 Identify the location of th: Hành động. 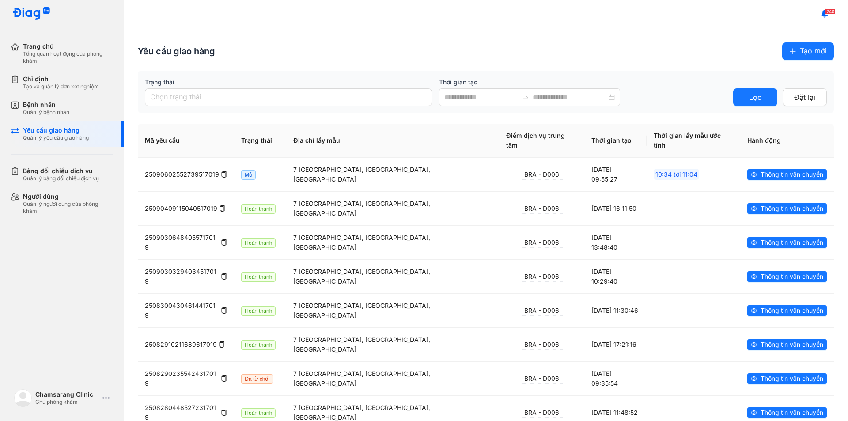
(787, 140).